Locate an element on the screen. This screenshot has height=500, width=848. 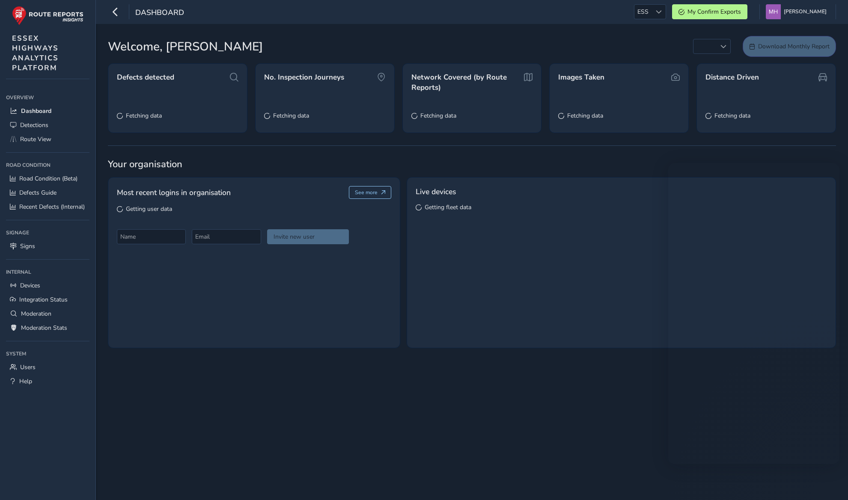
span: See more is located at coordinates (366, 193).